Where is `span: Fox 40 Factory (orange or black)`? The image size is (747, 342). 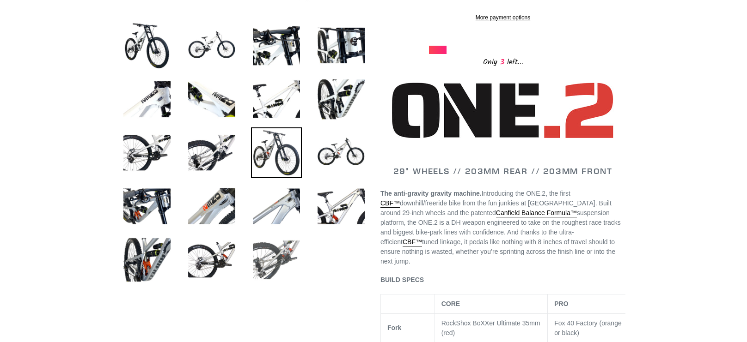 span: Fox 40 Factory (orange or black) is located at coordinates (588, 328).